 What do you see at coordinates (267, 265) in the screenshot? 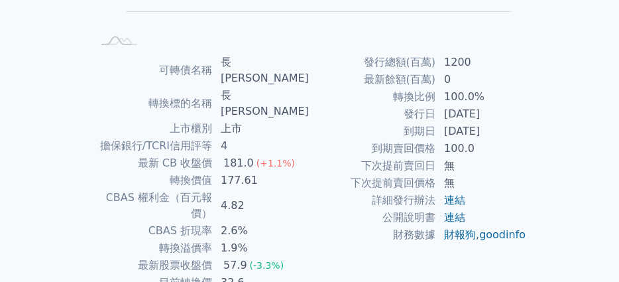
I see `span: (-3.3%)` at bounding box center [267, 265].